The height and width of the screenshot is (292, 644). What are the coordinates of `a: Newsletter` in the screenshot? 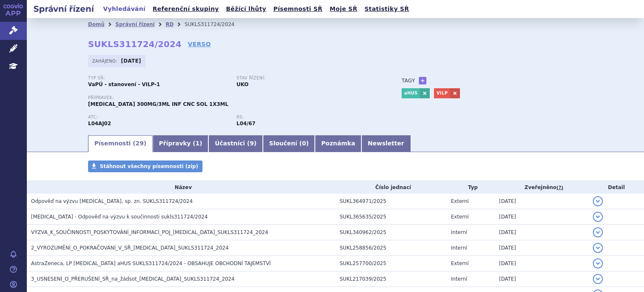 It's located at (386, 144).